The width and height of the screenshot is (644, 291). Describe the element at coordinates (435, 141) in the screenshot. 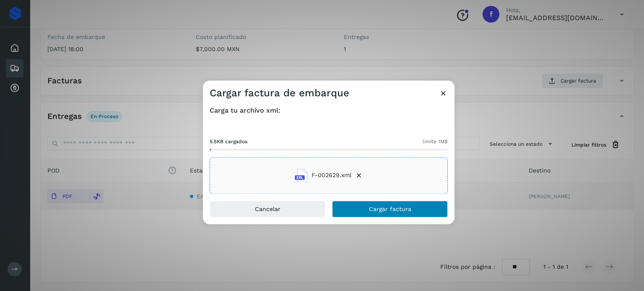

I see `span: límite 1MB` at that location.